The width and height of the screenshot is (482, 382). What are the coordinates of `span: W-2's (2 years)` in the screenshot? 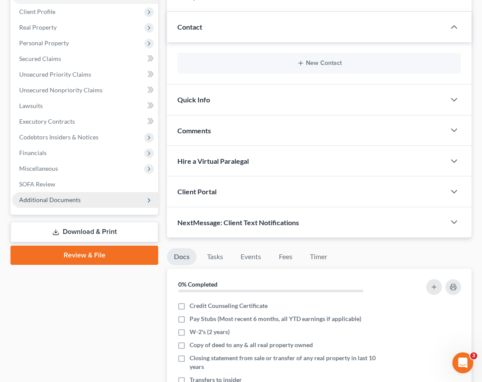 It's located at (209, 332).